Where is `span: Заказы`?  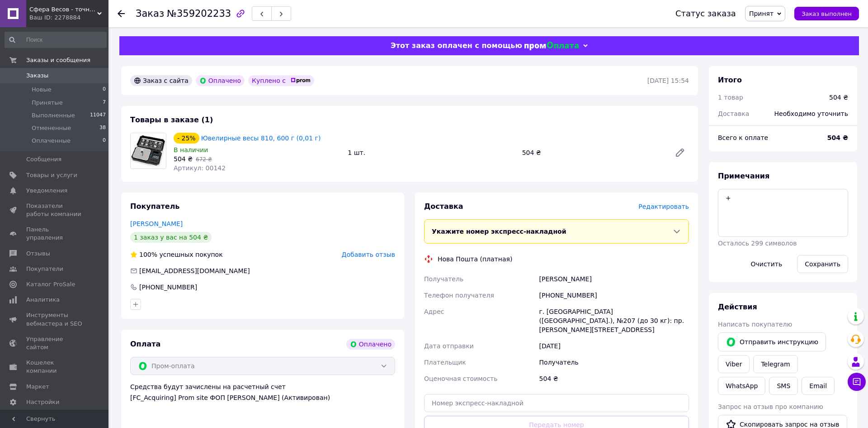 span: Заказы is located at coordinates (37, 76).